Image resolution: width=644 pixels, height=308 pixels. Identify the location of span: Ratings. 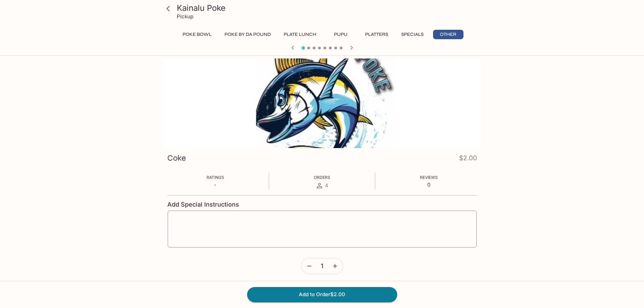
(216, 177).